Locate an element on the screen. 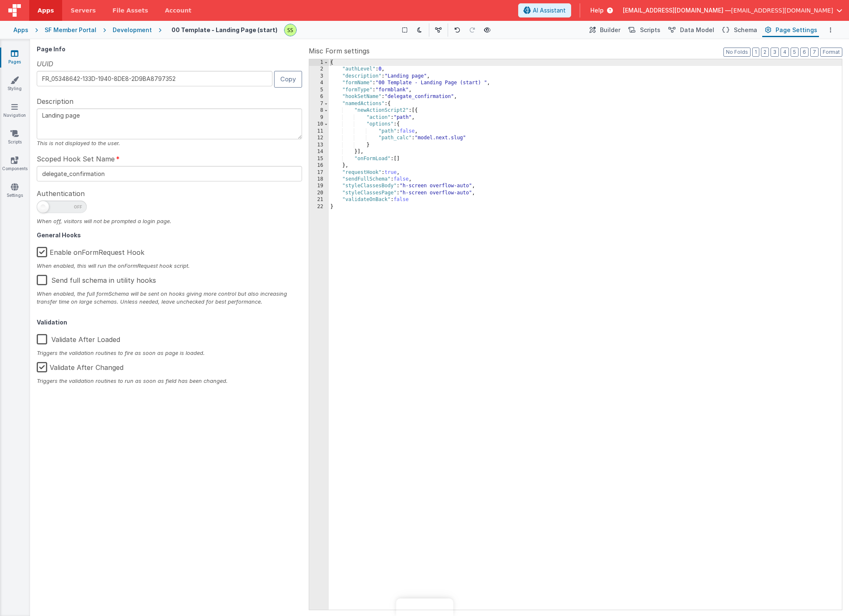 The image size is (849, 616). strong: Page Info is located at coordinates (51, 49).